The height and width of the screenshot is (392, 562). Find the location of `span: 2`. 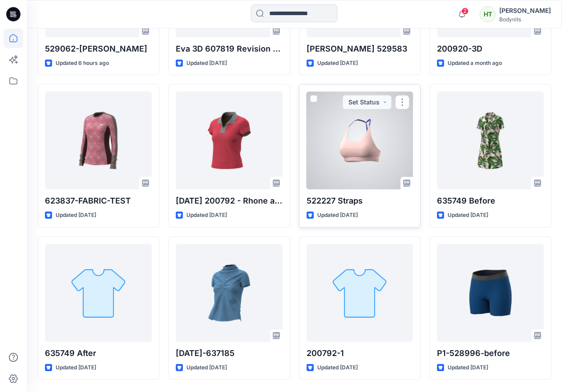

span: 2 is located at coordinates (465, 11).